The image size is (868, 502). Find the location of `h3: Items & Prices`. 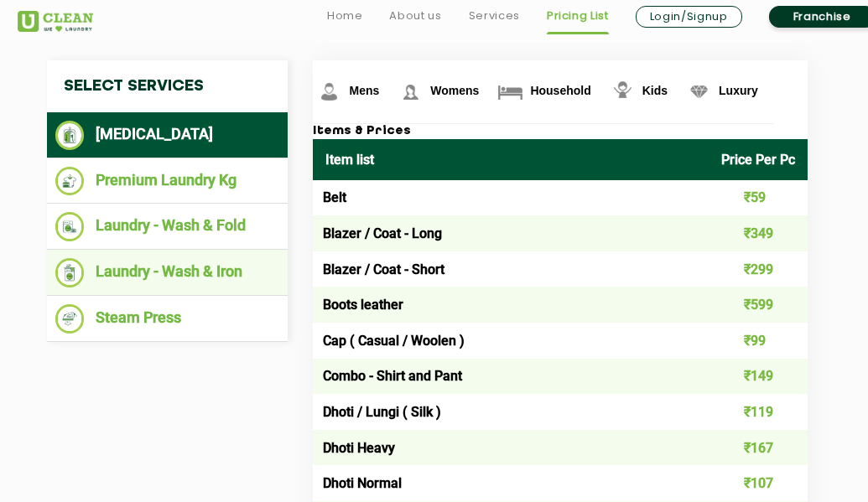

h3: Items & Prices is located at coordinates (560, 132).